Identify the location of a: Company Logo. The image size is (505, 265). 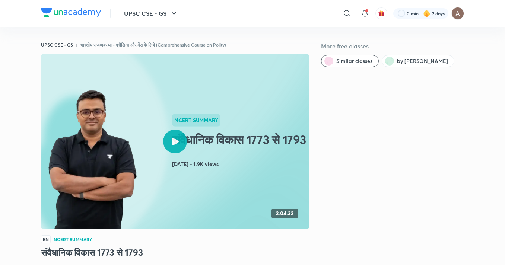
(71, 13).